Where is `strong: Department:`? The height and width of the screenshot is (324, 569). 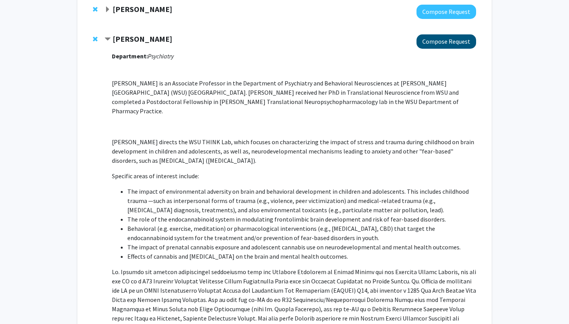 strong: Department: is located at coordinates (130, 56).